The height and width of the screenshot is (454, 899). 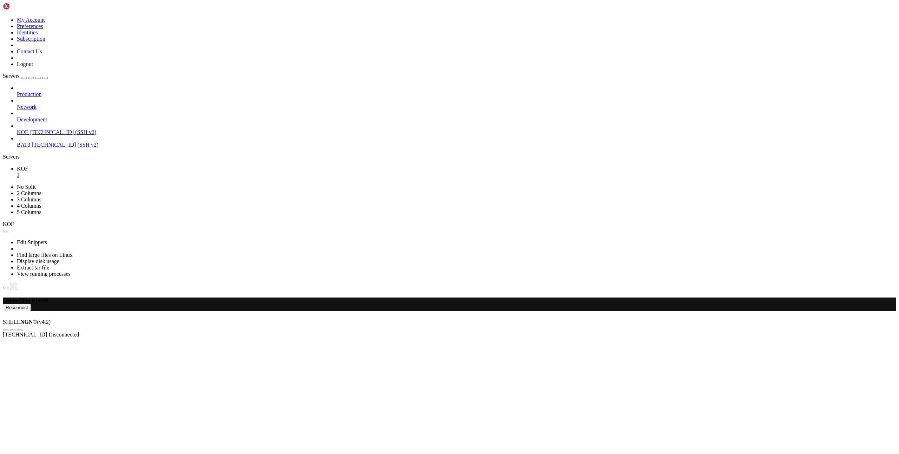 What do you see at coordinates (450, 157) in the screenshot?
I see `div: Servers` at bounding box center [450, 157].